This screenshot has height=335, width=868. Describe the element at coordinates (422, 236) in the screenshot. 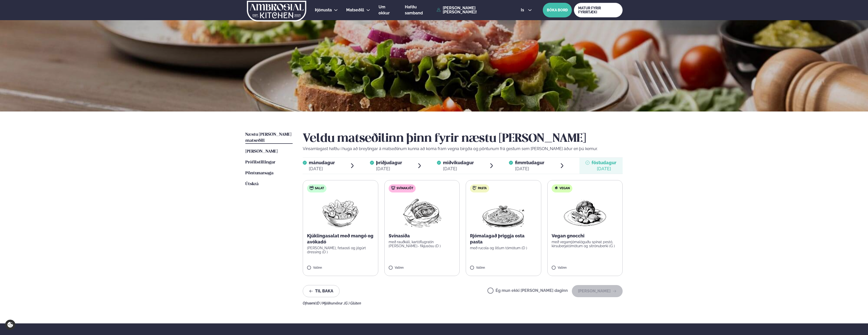

I see `p: Svínasíða` at that location.